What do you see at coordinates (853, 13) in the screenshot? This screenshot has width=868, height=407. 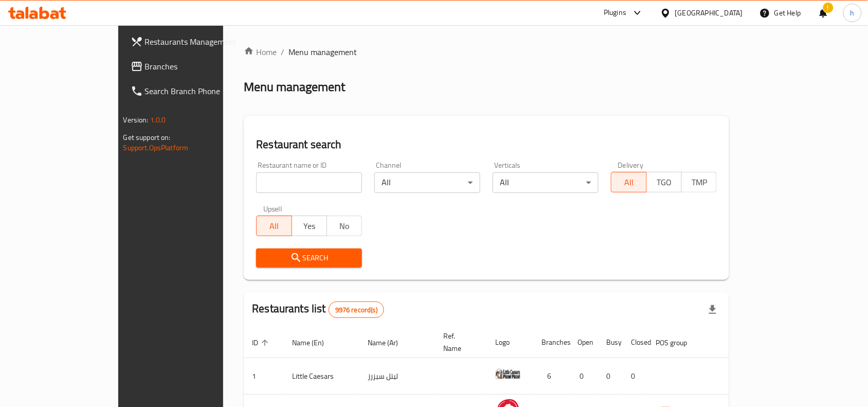 I see `span: h` at bounding box center [853, 13].